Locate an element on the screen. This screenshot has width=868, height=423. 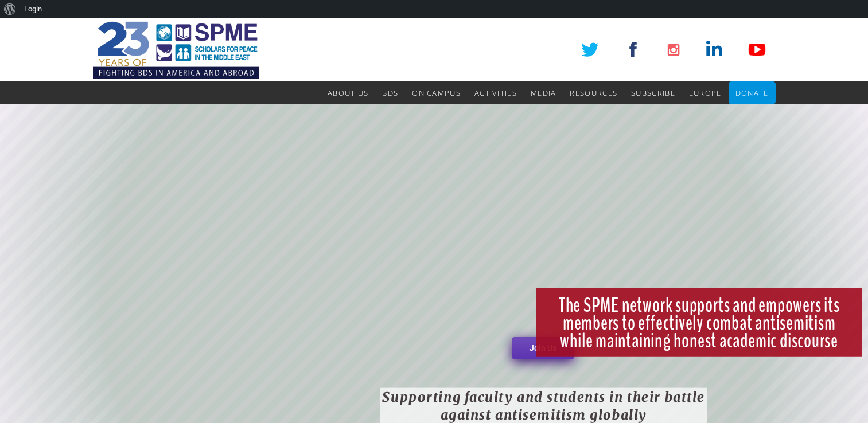
a: Europe is located at coordinates (705, 93).